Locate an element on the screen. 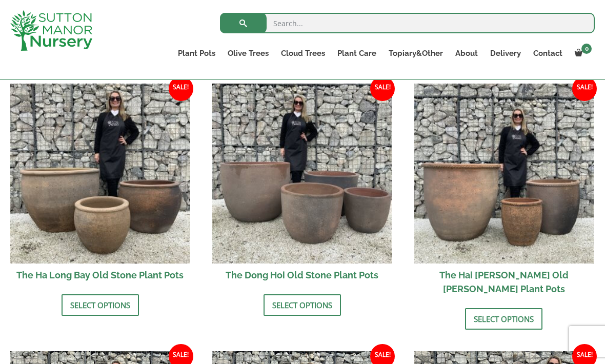 This screenshot has height=364, width=605. a: Sale! The Dong Hoi Old Stone Plant Pots is located at coordinates (302, 185).